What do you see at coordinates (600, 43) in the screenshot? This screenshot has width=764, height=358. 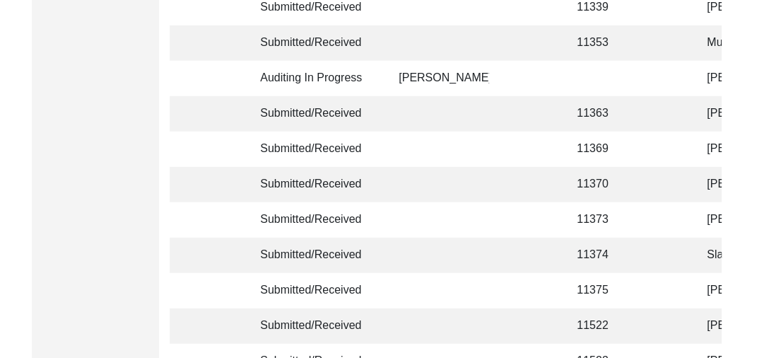 I see `td: 11353` at bounding box center [600, 43].